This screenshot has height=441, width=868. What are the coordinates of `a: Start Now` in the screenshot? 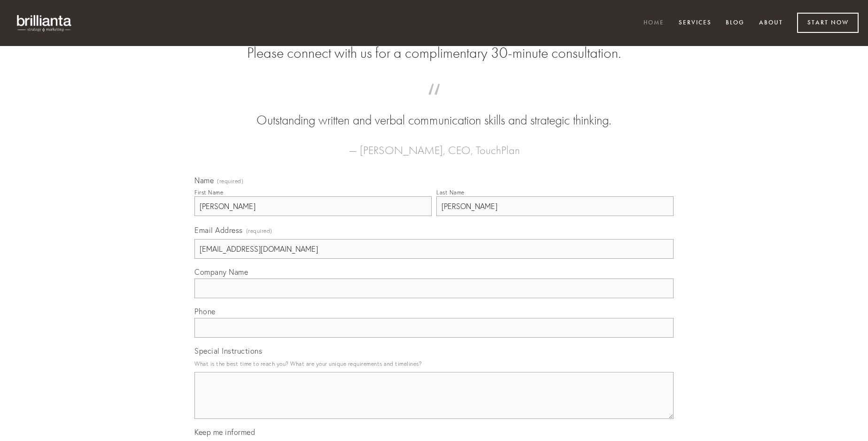 It's located at (828, 22).